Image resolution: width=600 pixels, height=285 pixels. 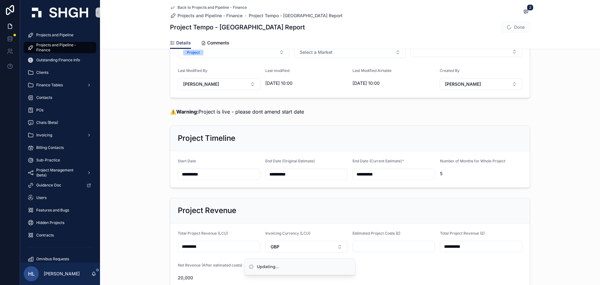 I want to click on span: Guidance Doc, so click(x=49, y=185).